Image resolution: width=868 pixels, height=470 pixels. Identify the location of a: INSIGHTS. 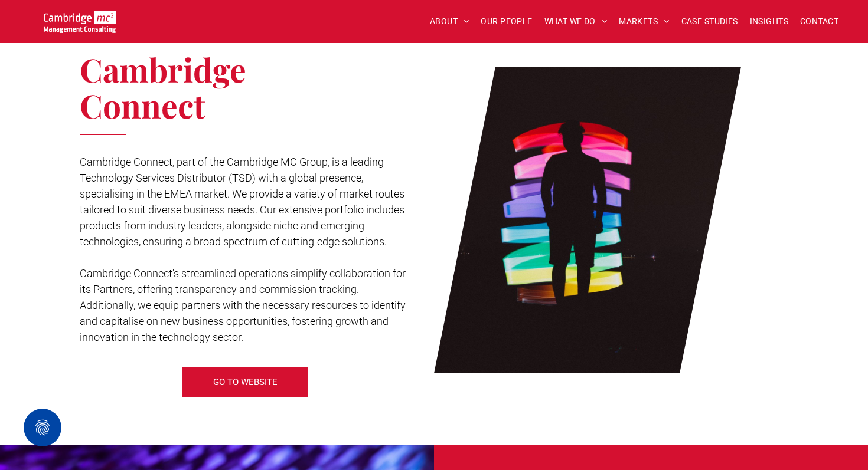
(769, 21).